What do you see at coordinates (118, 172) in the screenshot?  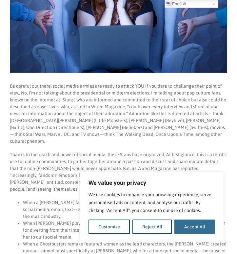 I see `p: Thanks to the reach and power of social media, these Stans have organized. At first glance, this ...` at bounding box center [118, 172].